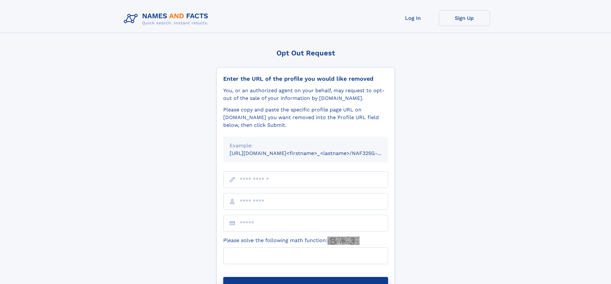  I want to click on label: Please solve the following math function:, so click(291, 241).